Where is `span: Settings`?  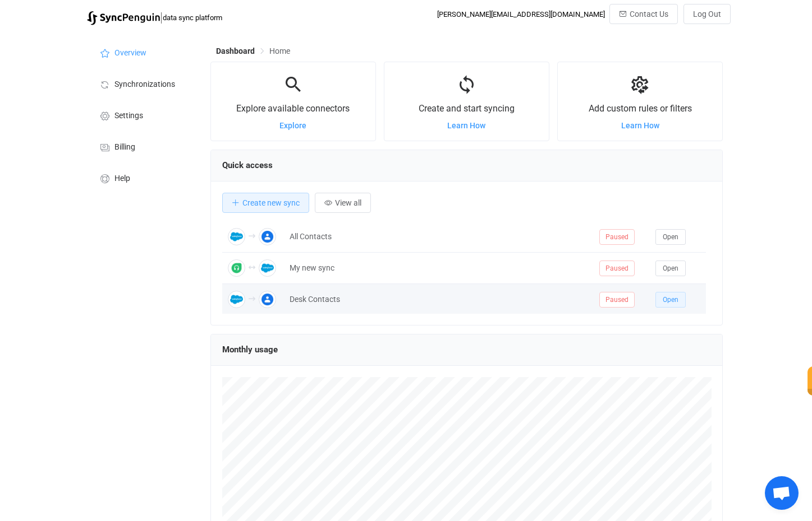 span: Settings is located at coordinates (129, 116).